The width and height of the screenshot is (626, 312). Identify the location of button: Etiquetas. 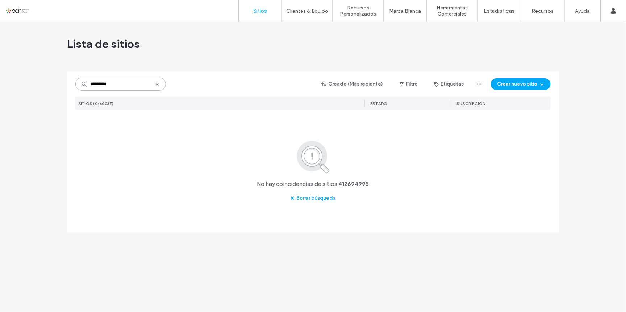
(449, 84).